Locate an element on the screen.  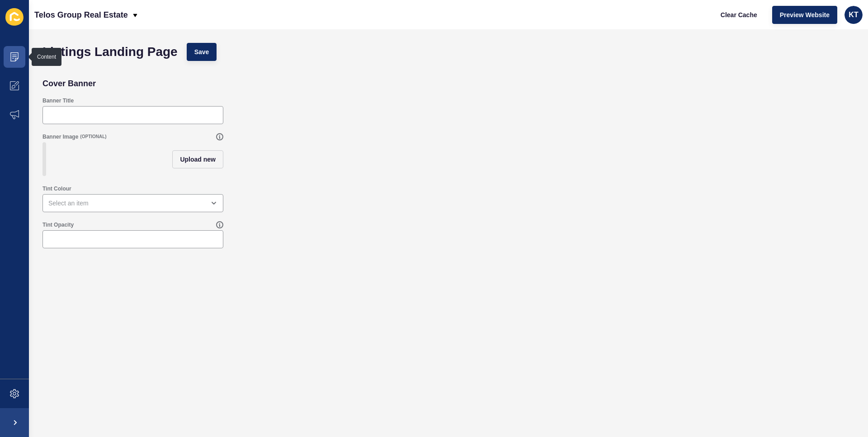
h2: Cover Banner is located at coordinates (69, 84).